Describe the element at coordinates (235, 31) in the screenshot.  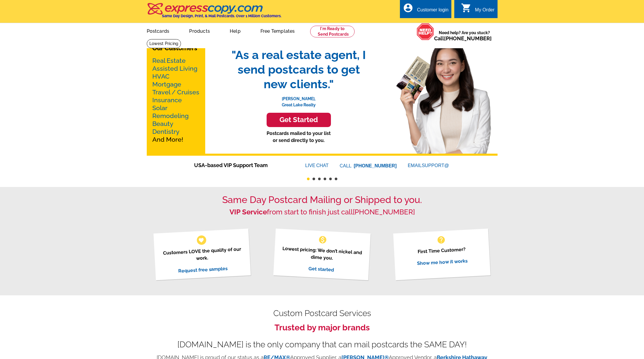
I see `a: Help` at that location.